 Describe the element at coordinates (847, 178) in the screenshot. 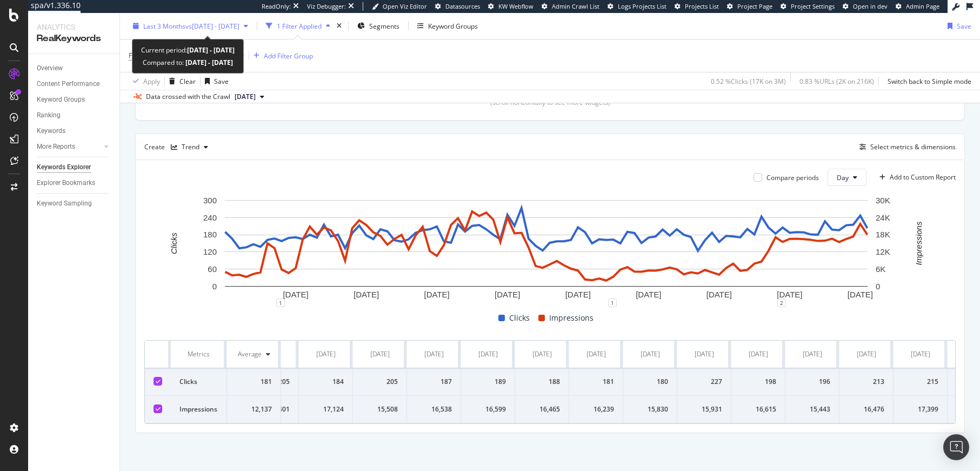

I see `button: Day` at that location.